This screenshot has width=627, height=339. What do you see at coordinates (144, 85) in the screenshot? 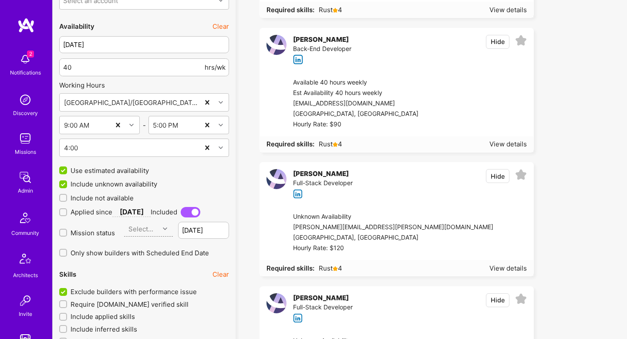
I see `div: Working Hours` at bounding box center [144, 85].